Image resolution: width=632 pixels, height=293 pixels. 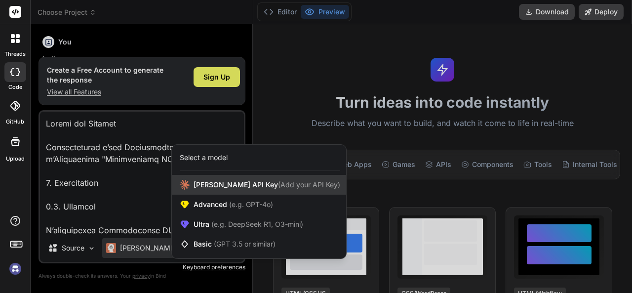 What do you see at coordinates (250, 204) in the screenshot?
I see `span: (e.g. GPT-4o)` at bounding box center [250, 204].